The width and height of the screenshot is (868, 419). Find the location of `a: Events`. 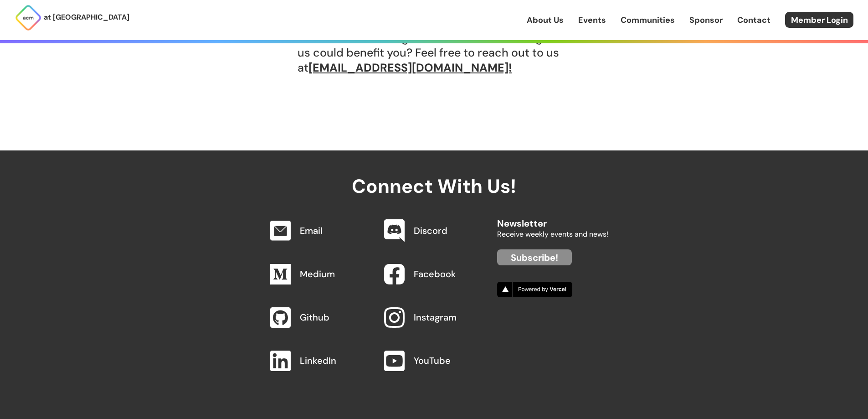

a: Events is located at coordinates (592, 20).